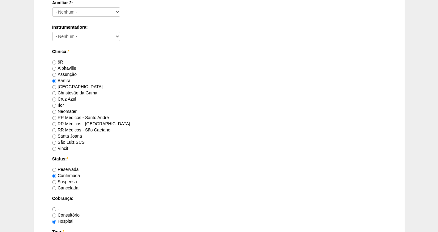  I want to click on label: Confirmada, so click(66, 176).